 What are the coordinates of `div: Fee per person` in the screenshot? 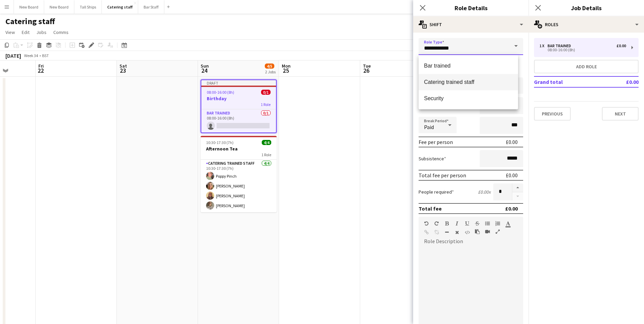 It's located at (435, 142).